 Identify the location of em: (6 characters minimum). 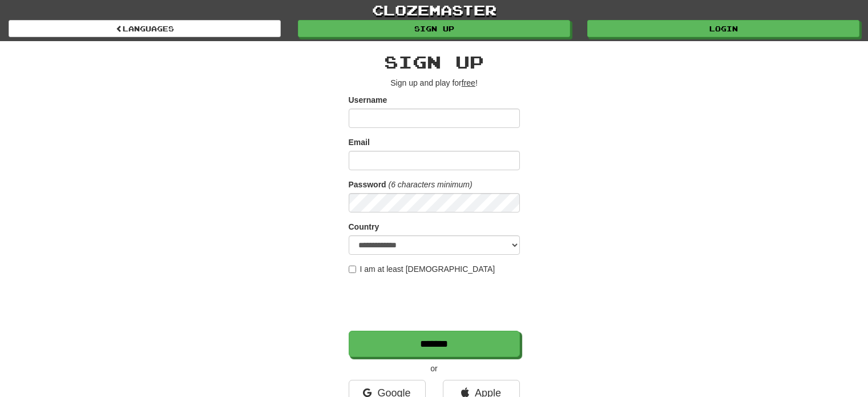
(430, 185).